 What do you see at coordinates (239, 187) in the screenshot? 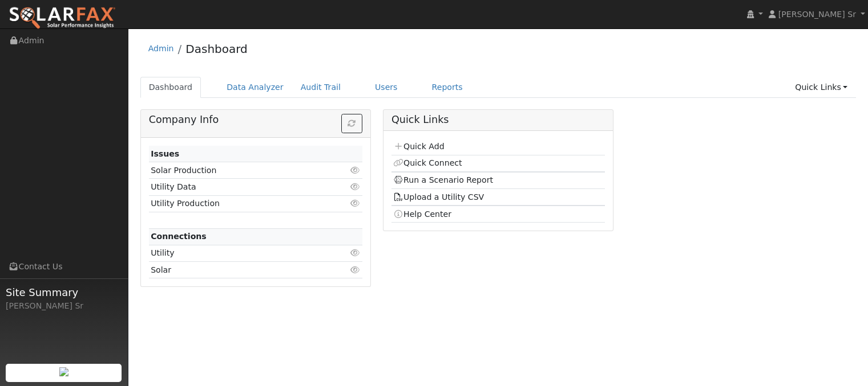
I see `td: Utility Data` at bounding box center [239, 187].